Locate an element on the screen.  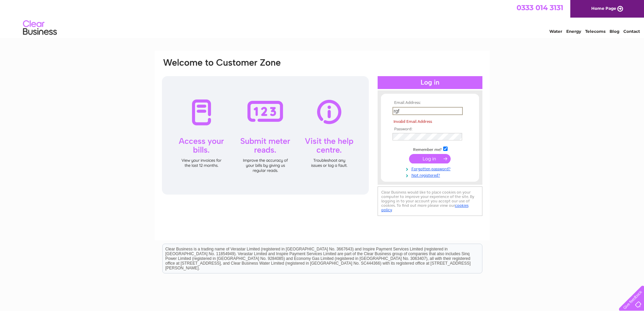
a: Blog is located at coordinates (615, 31).